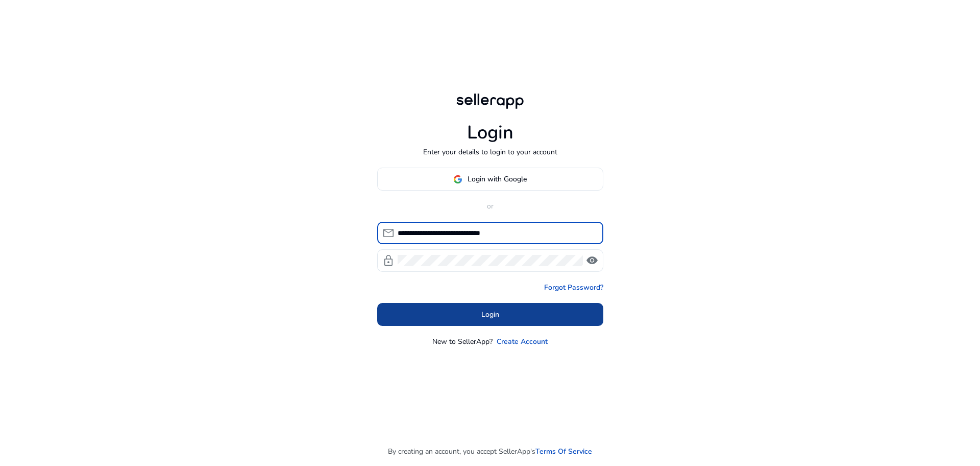 Image resolution: width=980 pixels, height=466 pixels. What do you see at coordinates (574, 287) in the screenshot?
I see `a: Forgot Password?` at bounding box center [574, 287].